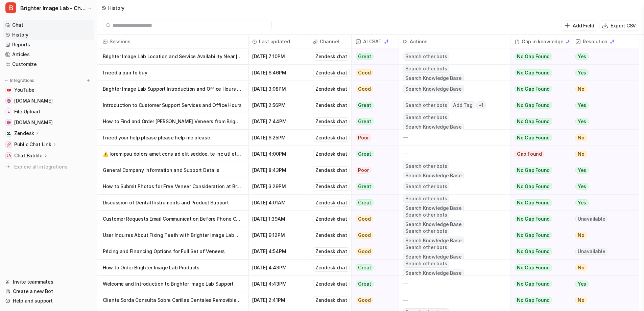 This screenshot has height=311, width=644. What do you see at coordinates (116, 8) in the screenshot?
I see `div: History` at bounding box center [116, 8].